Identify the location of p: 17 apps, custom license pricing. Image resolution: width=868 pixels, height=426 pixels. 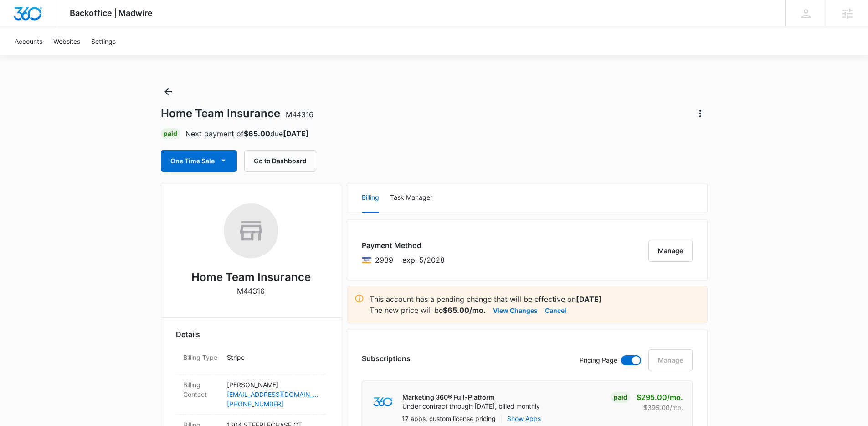
(449, 418).